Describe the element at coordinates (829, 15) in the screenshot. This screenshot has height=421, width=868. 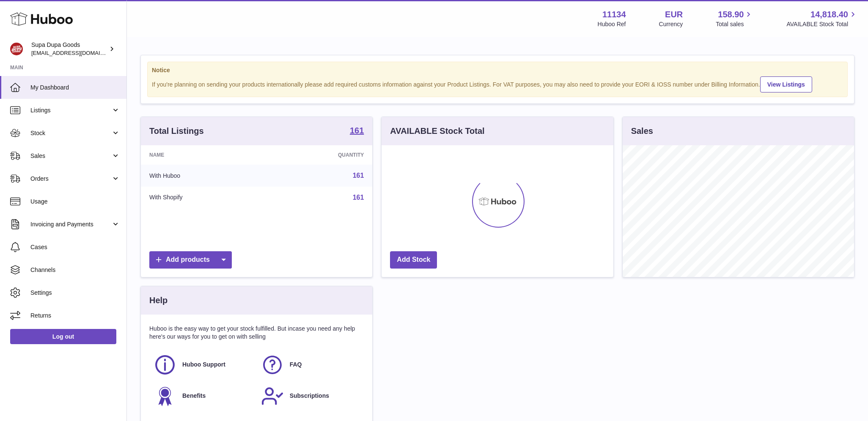
I see `span: 14,818.40` at that location.